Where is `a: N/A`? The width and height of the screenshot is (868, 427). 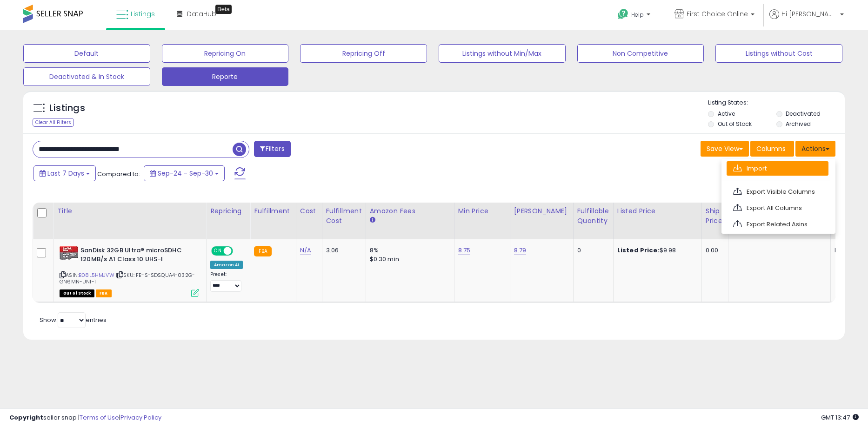 a: N/A is located at coordinates (306, 251).